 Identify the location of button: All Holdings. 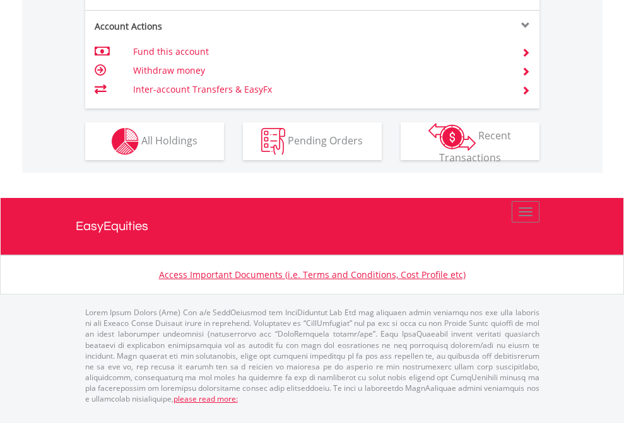
(155, 141).